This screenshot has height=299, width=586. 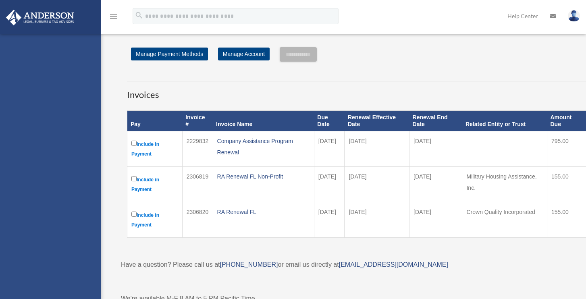 What do you see at coordinates (244, 54) in the screenshot?
I see `a: Manage Account` at bounding box center [244, 54].